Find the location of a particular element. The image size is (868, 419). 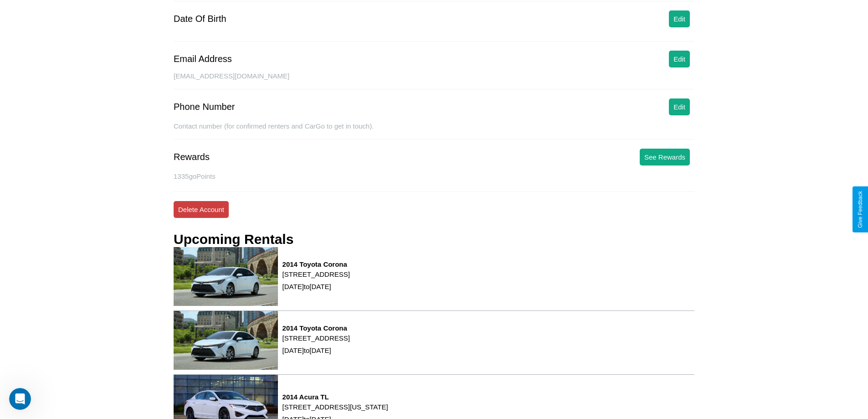

div: Contact number (for confirmed renters and CarGo to get in touch). is located at coordinates (434, 131).